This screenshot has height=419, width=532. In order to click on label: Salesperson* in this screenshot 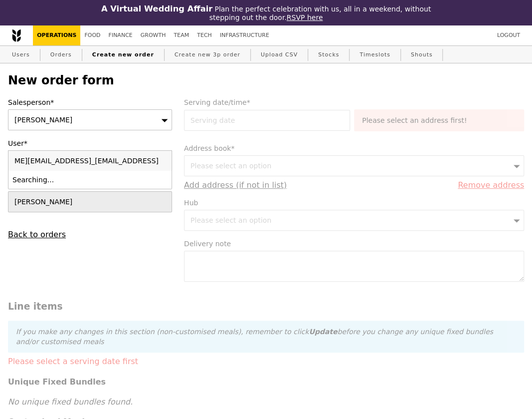, I will do `click(90, 103)`.